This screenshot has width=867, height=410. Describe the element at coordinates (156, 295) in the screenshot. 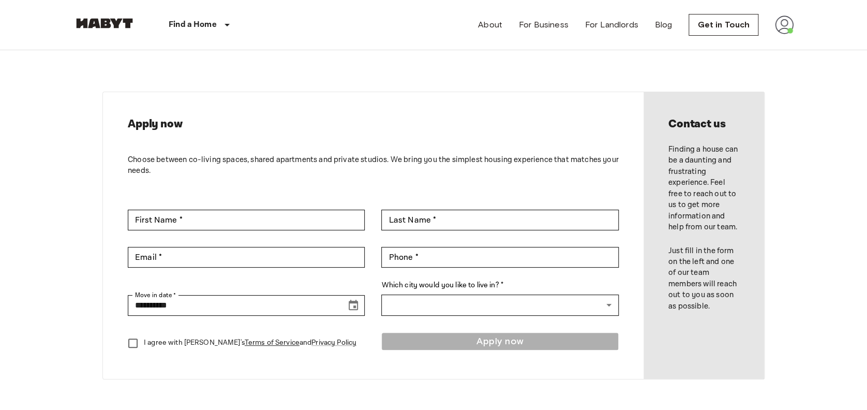

I see `label: Move in date` at that location.